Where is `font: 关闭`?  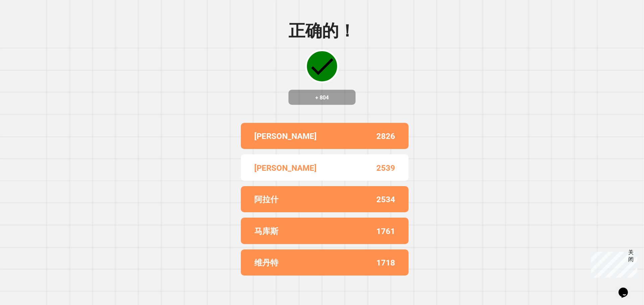
font: 关闭 is located at coordinates (42, 7).